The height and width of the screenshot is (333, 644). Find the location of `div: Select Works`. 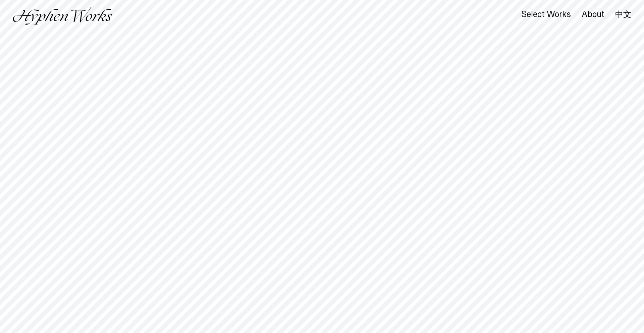

div: Select Works is located at coordinates (546, 15).